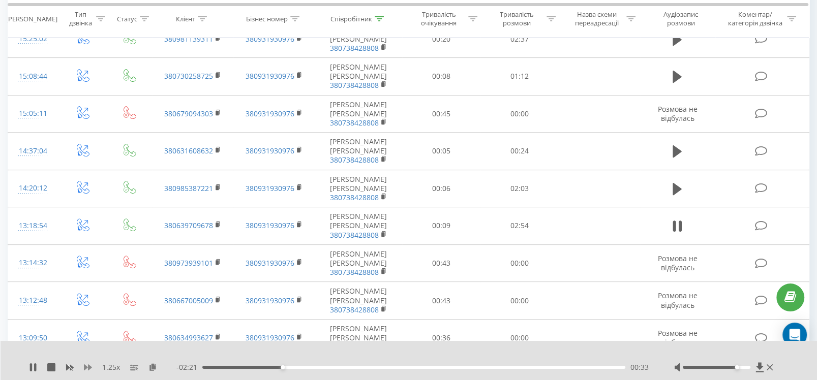  What do you see at coordinates (441, 189) in the screenshot?
I see `td: 00:06` at bounding box center [441, 189].